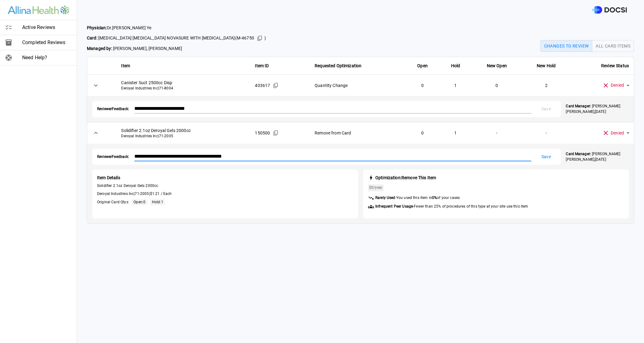 The height and width of the screenshot is (343, 644). Describe the element at coordinates (610, 10) in the screenshot. I see `img: DOCSI Logo` at that location.